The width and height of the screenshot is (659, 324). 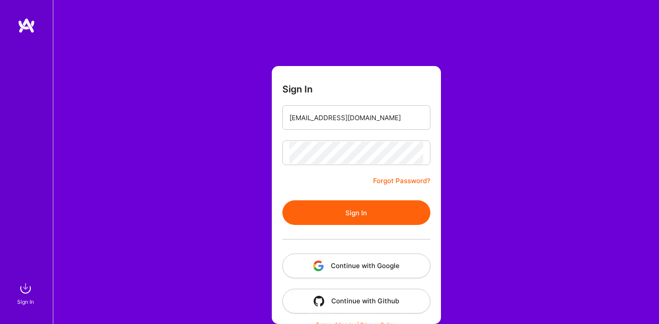 I want to click on a: Forgot Password?, so click(x=402, y=181).